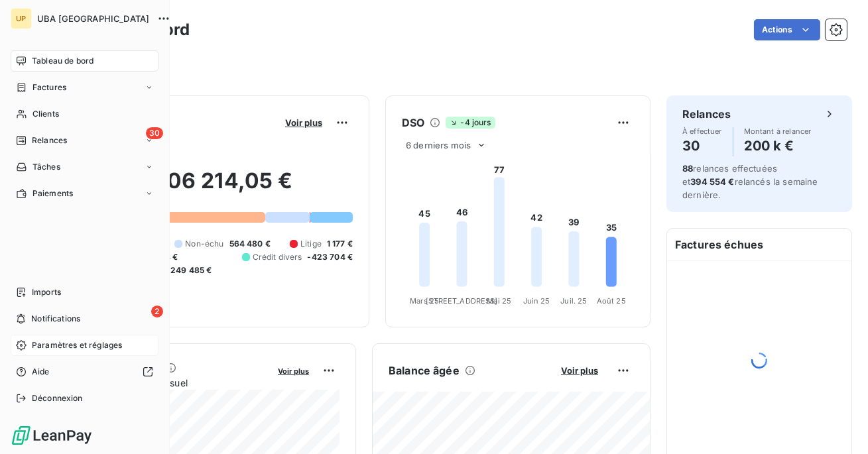  What do you see at coordinates (85, 61) in the screenshot?
I see `a: Tableau de bord` at bounding box center [85, 61].